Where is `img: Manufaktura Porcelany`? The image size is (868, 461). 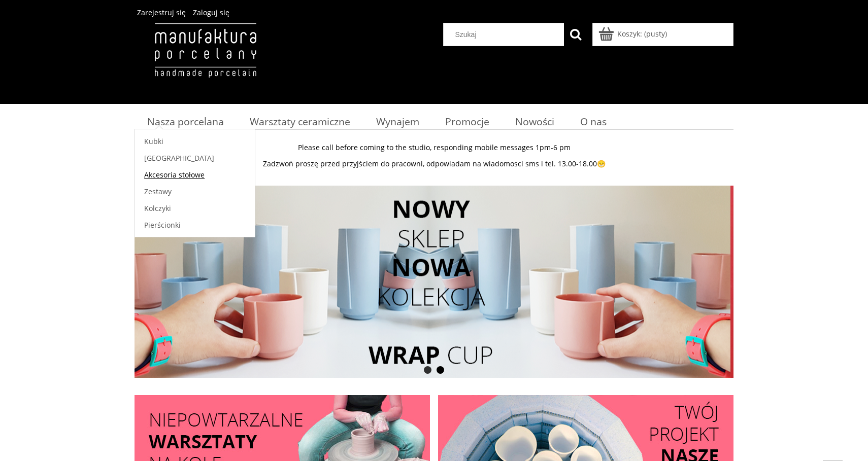
img: Manufaktura Porcelany is located at coordinates (205, 61).